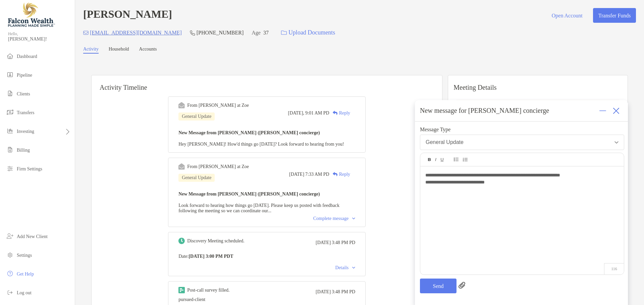 The image size is (644, 305). Describe the element at coordinates (284, 33) in the screenshot. I see `img: button icon` at that location.